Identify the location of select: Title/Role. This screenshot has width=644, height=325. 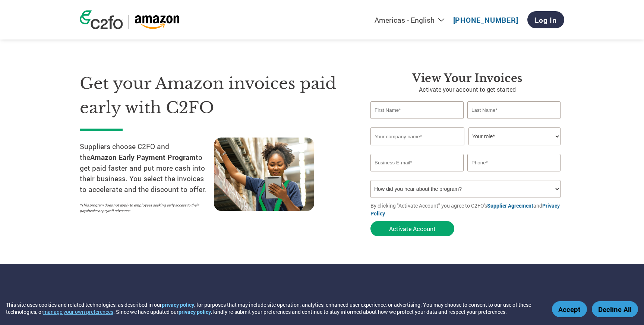
(514, 136).